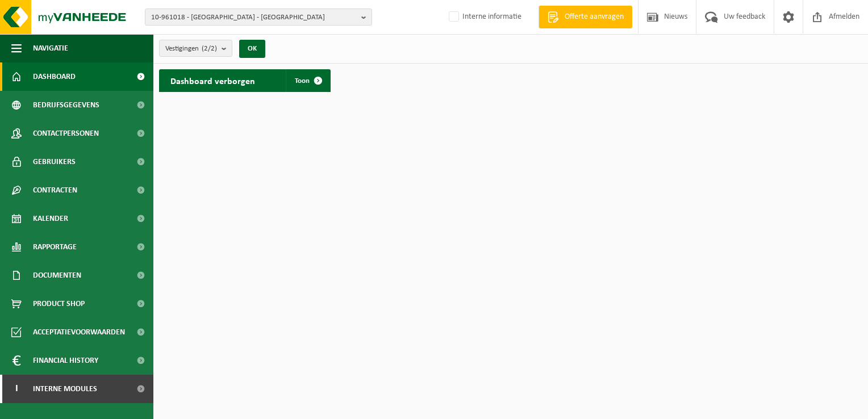 This screenshot has width=868, height=419. Describe the element at coordinates (79, 332) in the screenshot. I see `span: Acceptatievoorwaarden` at that location.